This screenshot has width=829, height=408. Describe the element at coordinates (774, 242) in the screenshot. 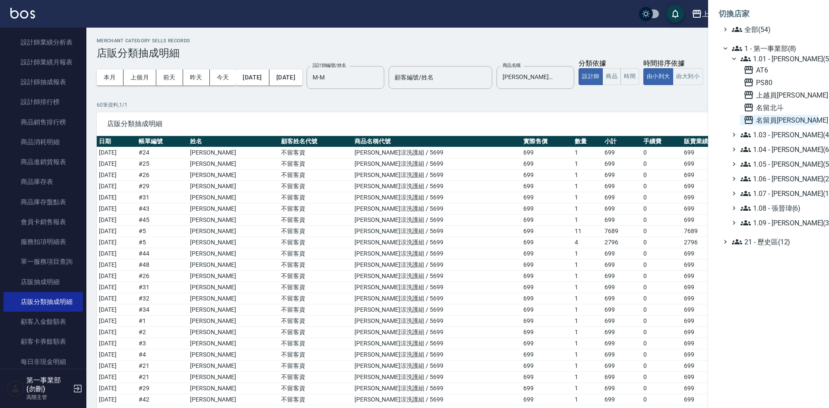

I see `span: 21 - 歷史區(12)` at that location.